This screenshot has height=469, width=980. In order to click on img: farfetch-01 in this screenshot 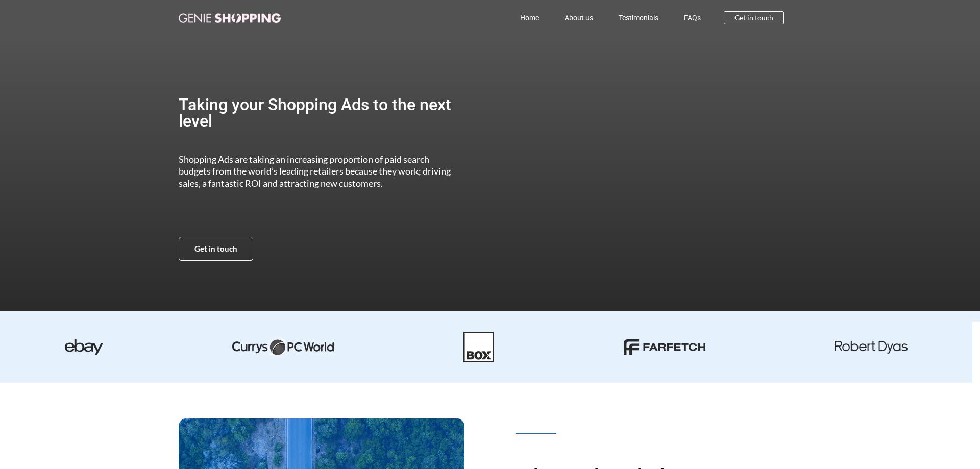, I will do `click(664, 347)`.